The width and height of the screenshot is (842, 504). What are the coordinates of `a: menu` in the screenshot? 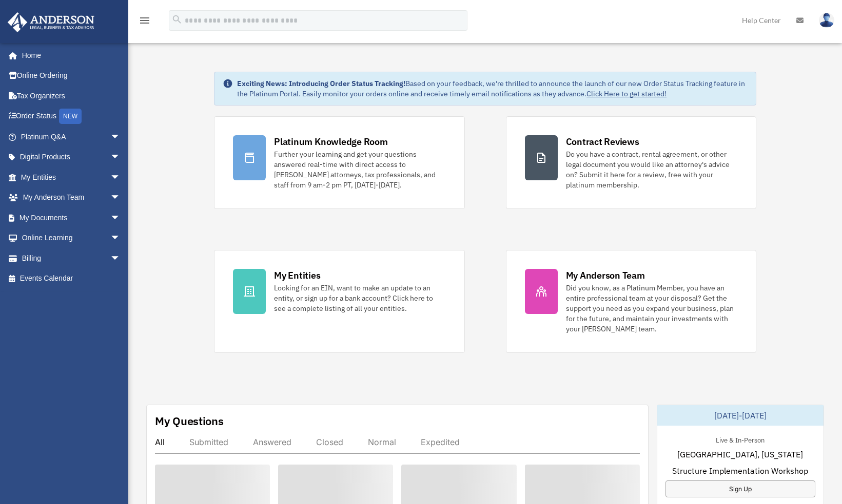 It's located at (145, 22).